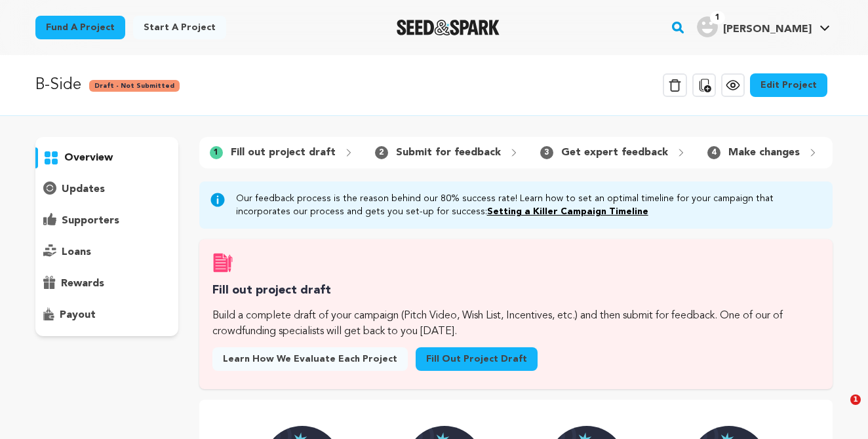 This screenshot has height=439, width=868. I want to click on span: 2, so click(382, 152).